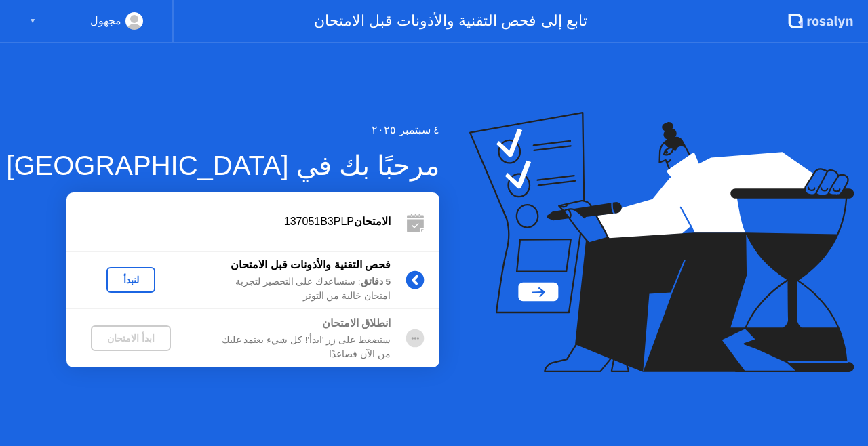  I want to click on div: ٤ سبتمبر ٢٠٢٥, so click(222, 130).